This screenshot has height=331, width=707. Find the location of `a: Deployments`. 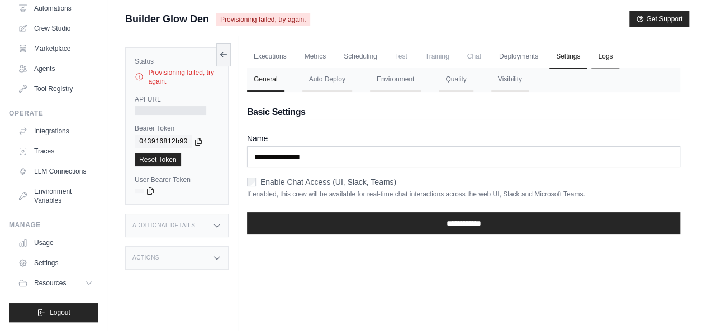

a: Deployments is located at coordinates (518, 57).